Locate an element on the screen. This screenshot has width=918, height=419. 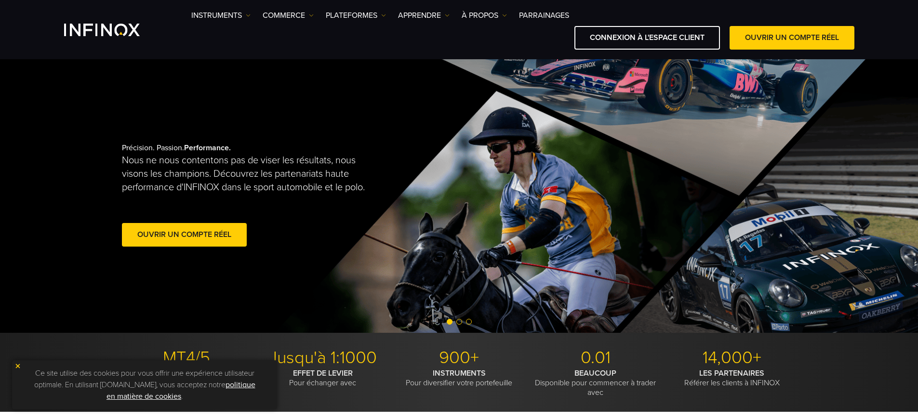
a: CONNEXION À L'ESPACE CLIENT is located at coordinates (647, 38).